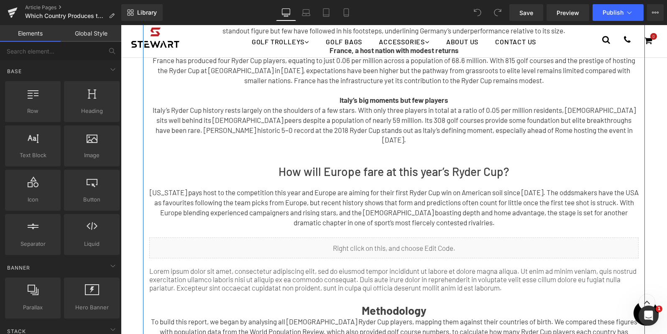 The image size is (667, 334). I want to click on a: Global Style, so click(91, 33).